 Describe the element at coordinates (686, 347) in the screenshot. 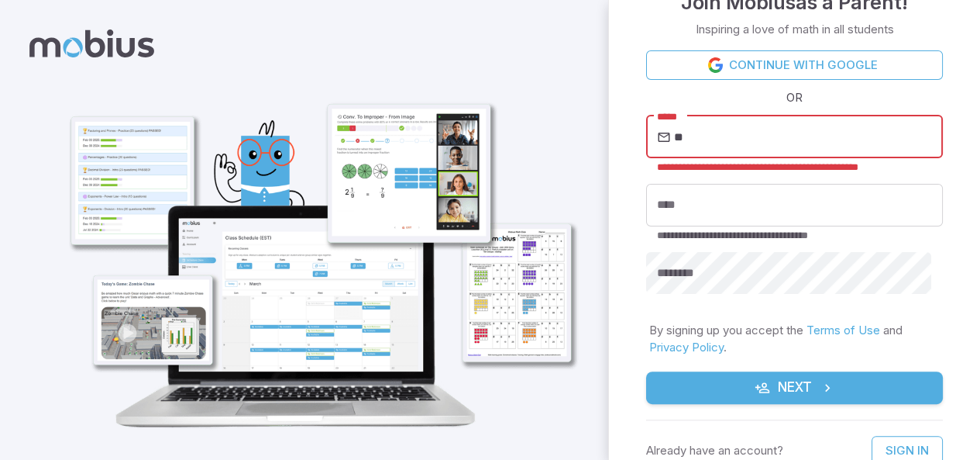

I see `a: Privacy Policy` at that location.